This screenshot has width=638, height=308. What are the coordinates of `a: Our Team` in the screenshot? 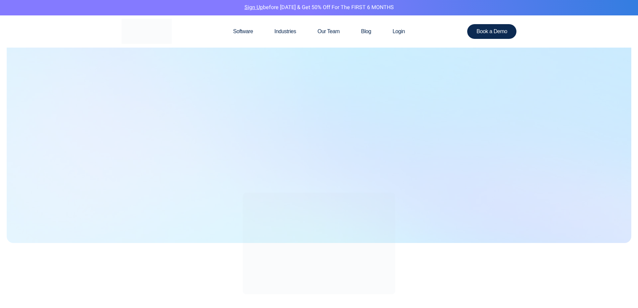 It's located at (329, 32).